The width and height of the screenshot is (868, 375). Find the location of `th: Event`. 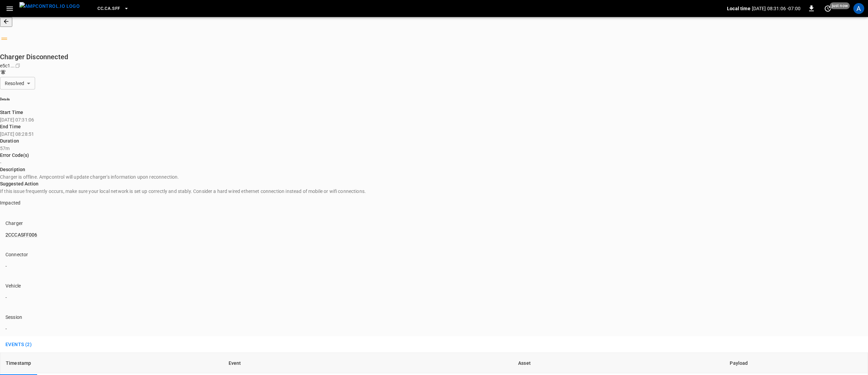

th: Event is located at coordinates (368, 363).